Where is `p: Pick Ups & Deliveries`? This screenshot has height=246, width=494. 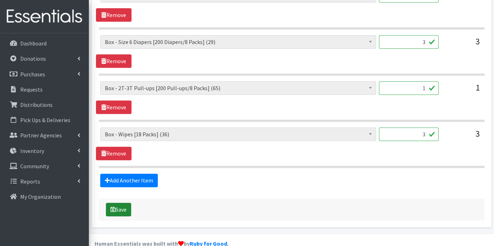
p: Pick Ups & Deliveries is located at coordinates (45, 120).